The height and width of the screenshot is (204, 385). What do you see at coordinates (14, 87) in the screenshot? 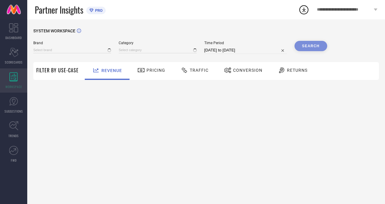
I see `span: WORKSPACE` at bounding box center [14, 87].